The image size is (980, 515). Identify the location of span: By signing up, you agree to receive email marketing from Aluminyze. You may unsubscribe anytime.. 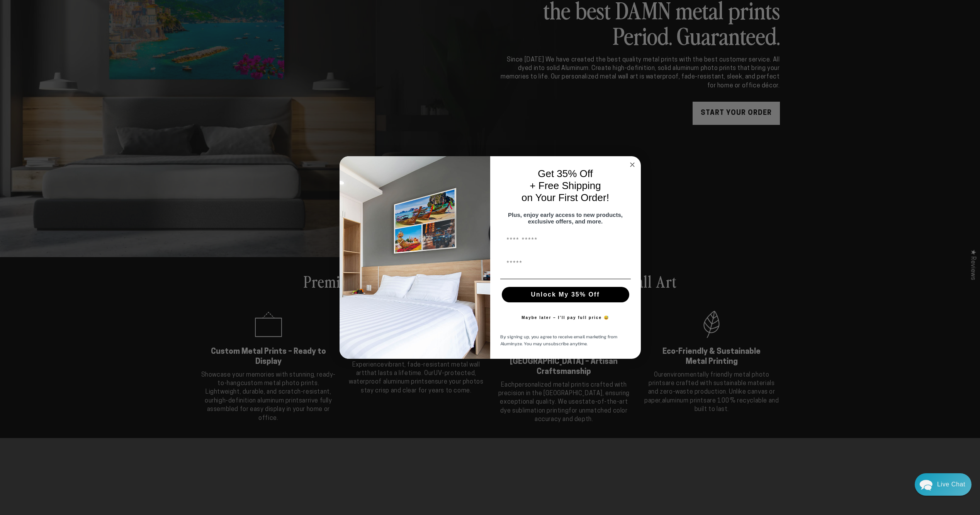
(559, 340).